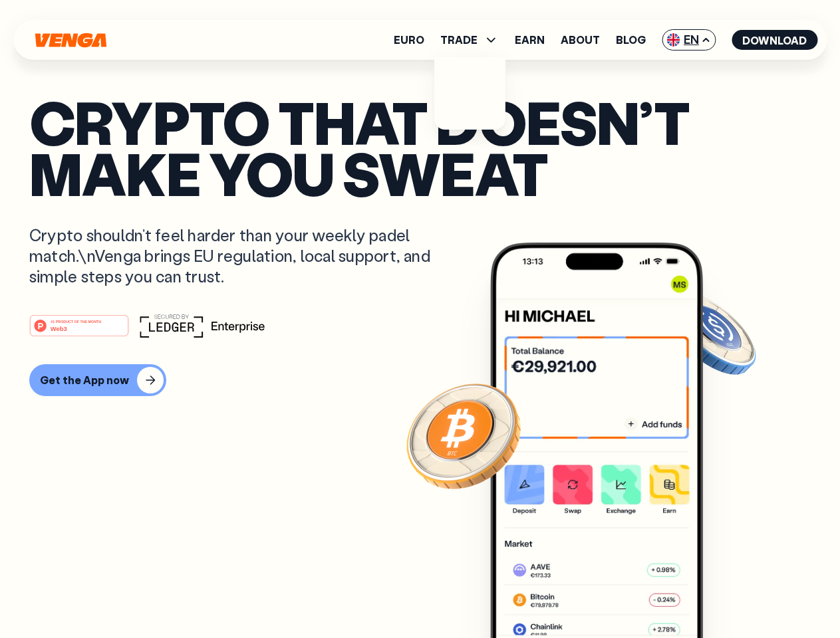 Image resolution: width=840 pixels, height=638 pixels. I want to click on p: Crypto shouldn’t feel harder than your weekly padel match.\nVenga brings EU regulation, local sup..., so click(239, 256).